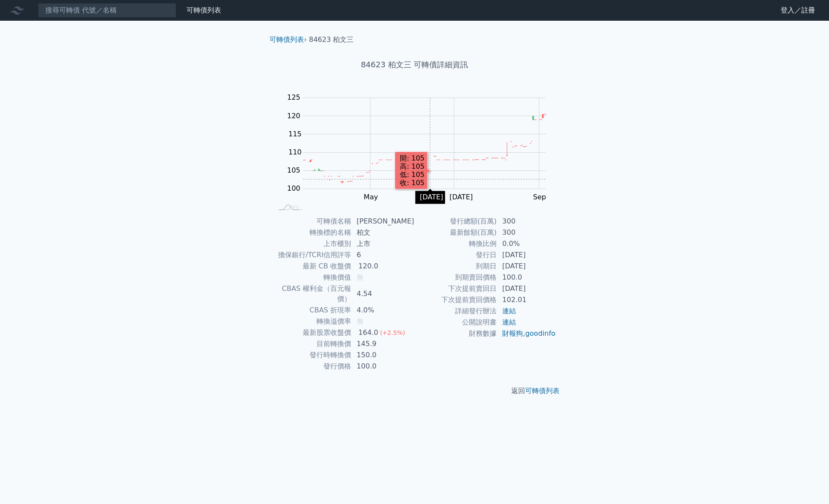 The width and height of the screenshot is (829, 504). What do you see at coordinates (383, 244) in the screenshot?
I see `td: 上市` at bounding box center [383, 244].